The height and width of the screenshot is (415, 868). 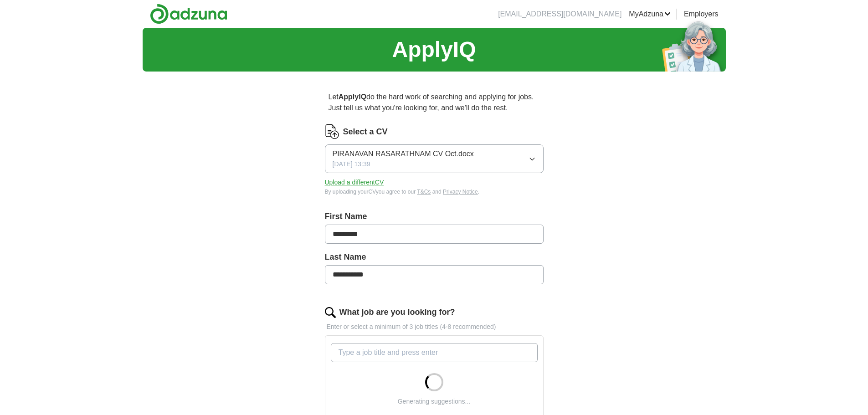 I want to click on label: Select a CV, so click(x=365, y=132).